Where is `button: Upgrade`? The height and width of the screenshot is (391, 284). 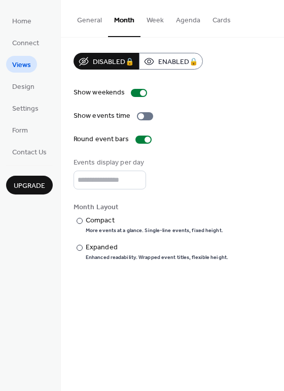 button: Upgrade is located at coordinates (29, 185).